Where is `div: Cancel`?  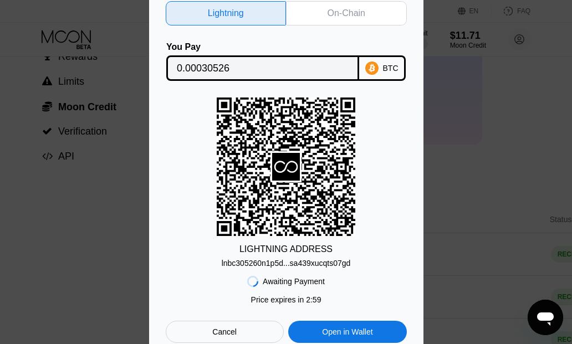 div: Cancel is located at coordinates (224, 332).